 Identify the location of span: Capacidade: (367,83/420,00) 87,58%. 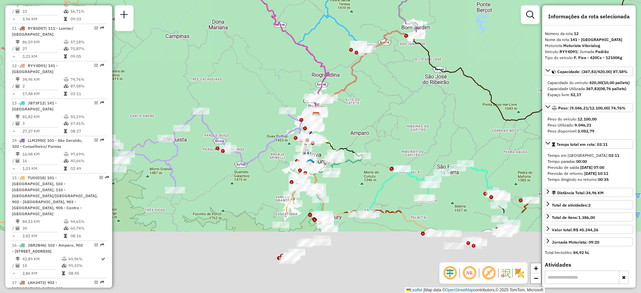
(592, 71).